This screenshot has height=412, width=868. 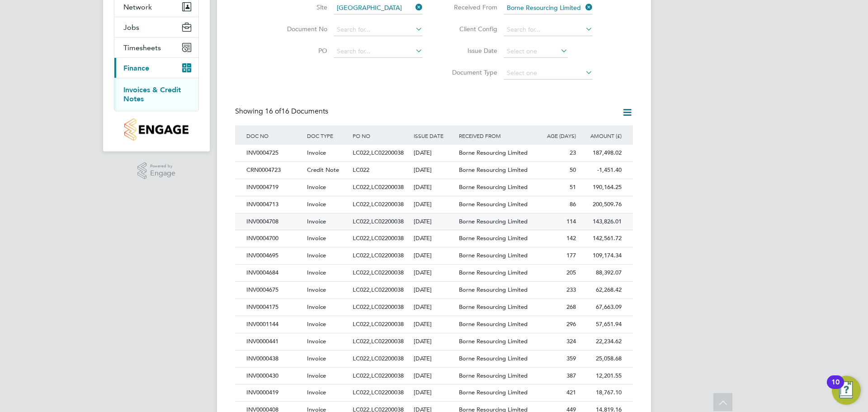 I want to click on span: 205, so click(x=571, y=272).